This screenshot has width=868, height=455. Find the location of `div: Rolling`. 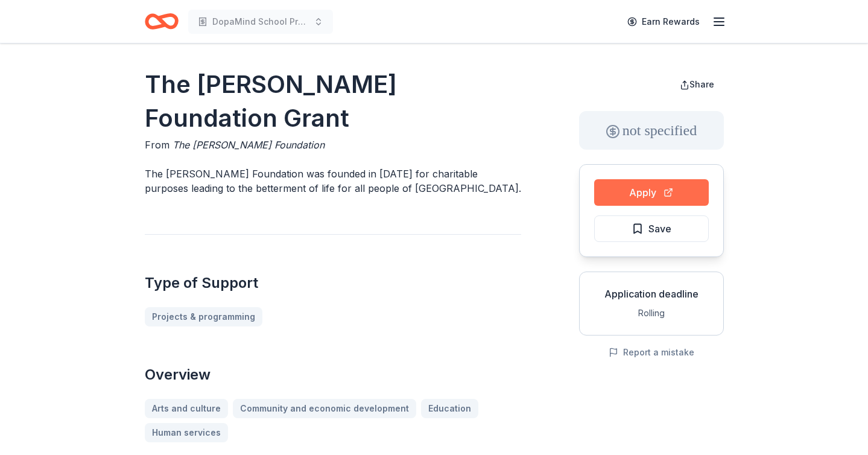

div: Rolling is located at coordinates (651, 313).